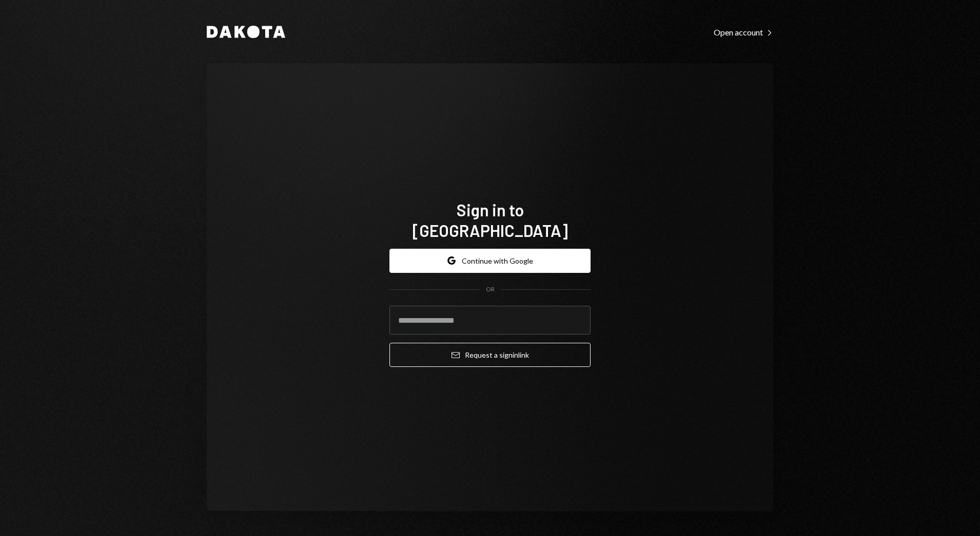 The image size is (980, 536). I want to click on div: OR, so click(490, 289).